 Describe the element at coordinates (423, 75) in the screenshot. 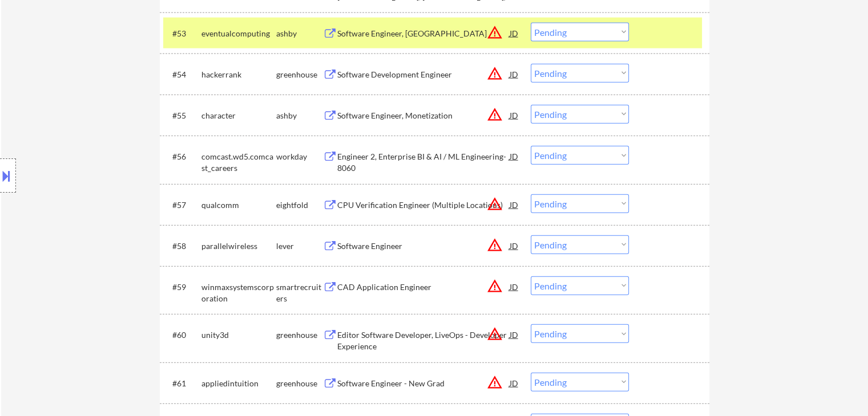

I see `div: Software Development Engineer` at that location.